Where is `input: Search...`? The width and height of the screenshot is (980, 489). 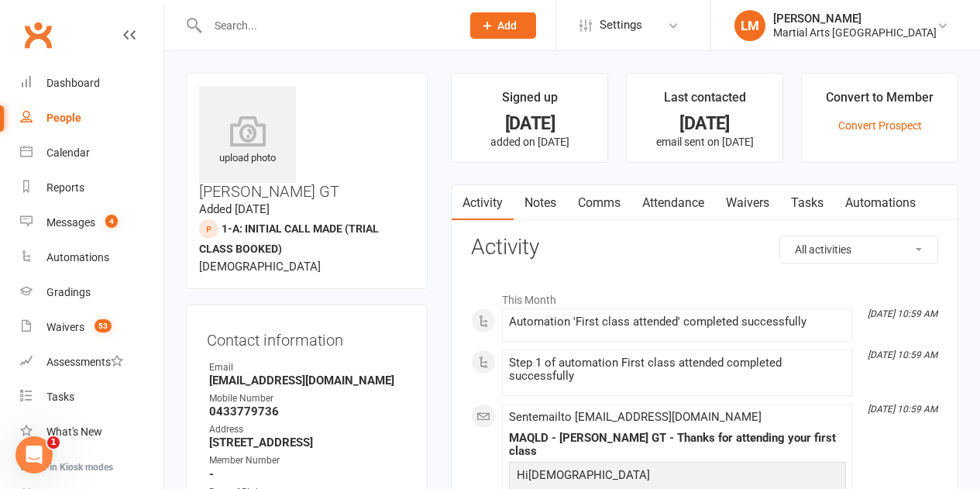 input: Search... is located at coordinates (326, 26).